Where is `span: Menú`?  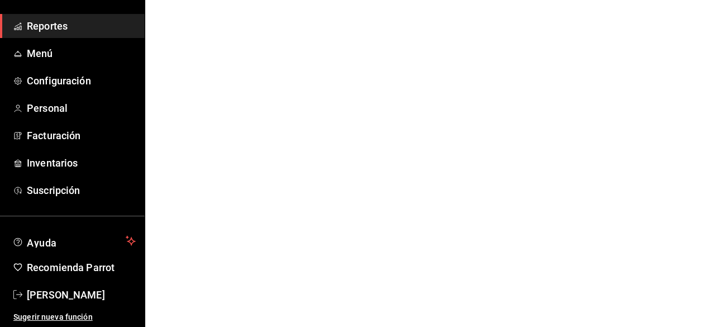 span: Menú is located at coordinates (81, 53).